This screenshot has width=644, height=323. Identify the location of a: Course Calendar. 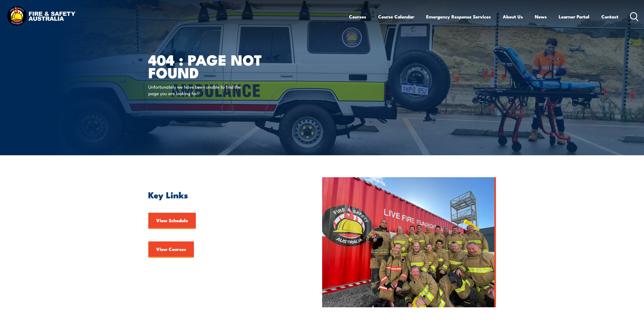
(396, 17).